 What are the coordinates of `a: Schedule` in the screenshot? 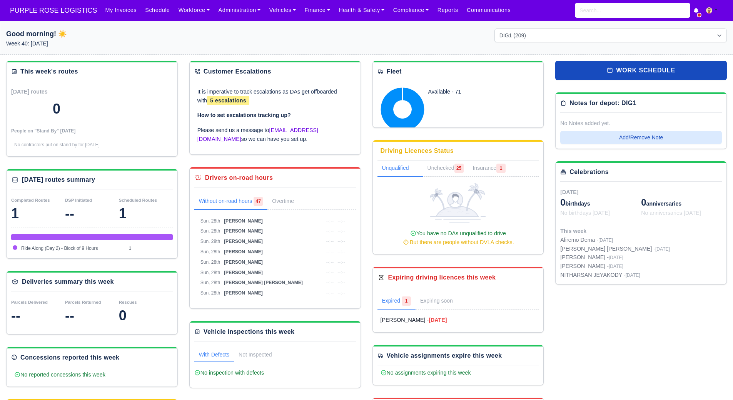 It's located at (157, 10).